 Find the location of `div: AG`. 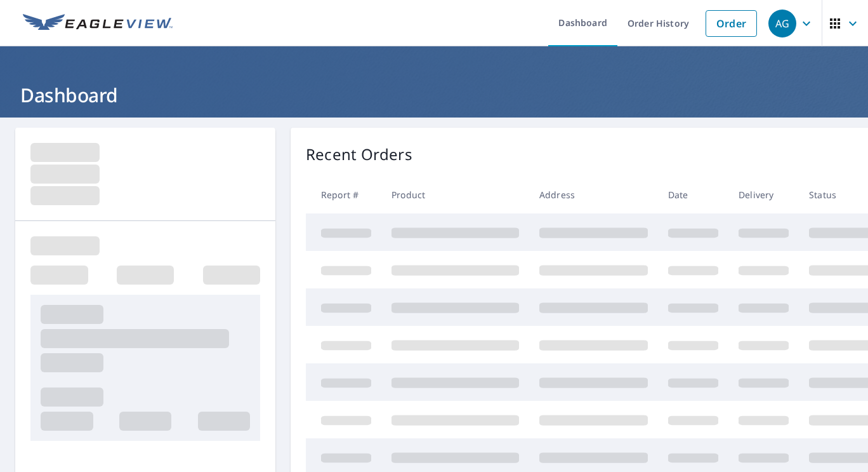

div: AG is located at coordinates (783, 24).